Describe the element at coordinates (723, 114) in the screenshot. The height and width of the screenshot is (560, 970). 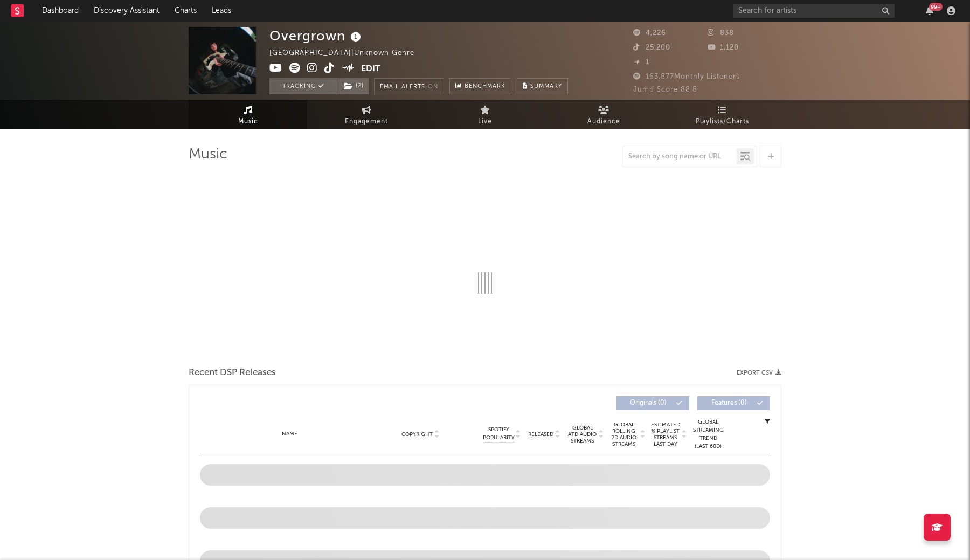
I see `a: Playlists/Charts` at that location.